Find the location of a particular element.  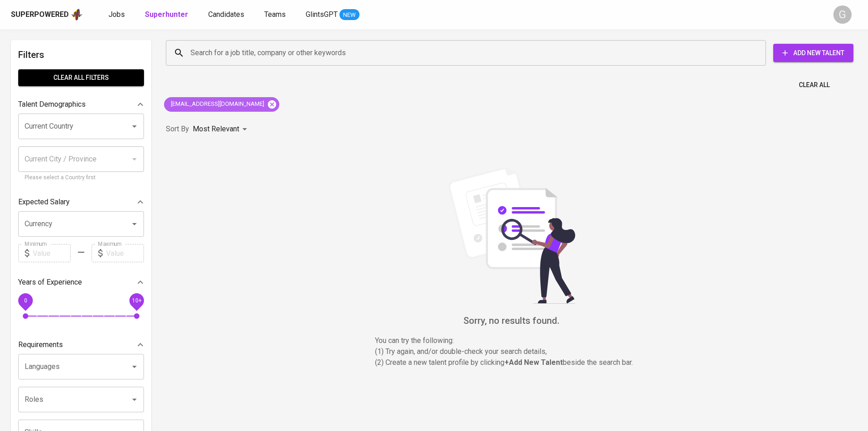

a: GlintsGPT NEW is located at coordinates (333, 15).